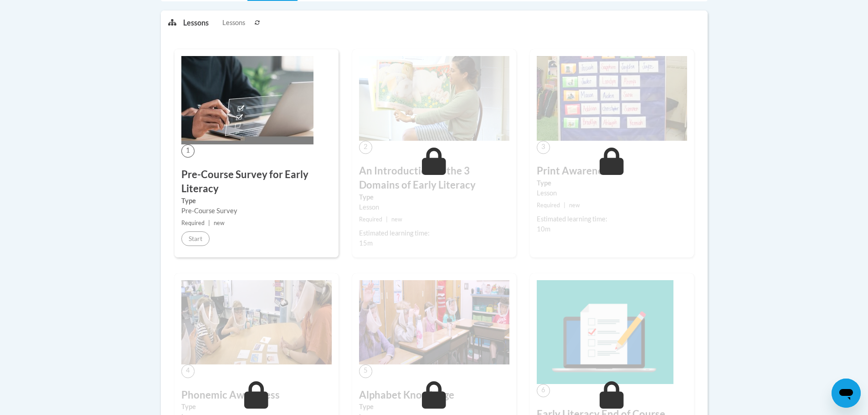  I want to click on h3: Phonemic Awareness, so click(256, 395).